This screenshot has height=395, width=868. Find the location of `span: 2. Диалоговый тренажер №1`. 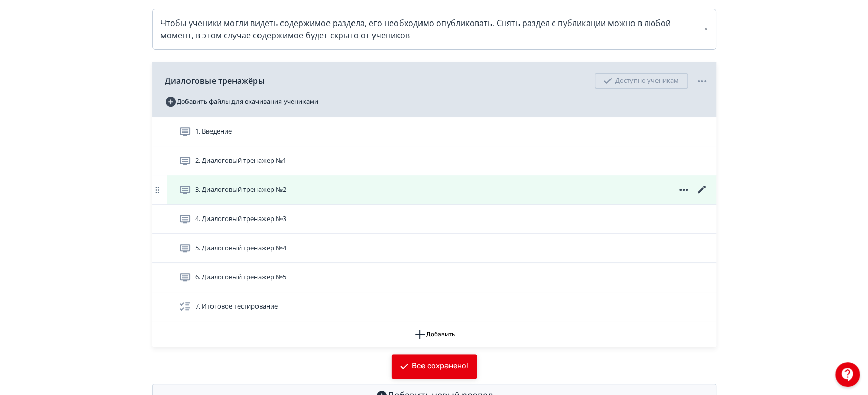

span: 2. Диалоговый тренажер №1 is located at coordinates (241, 160).